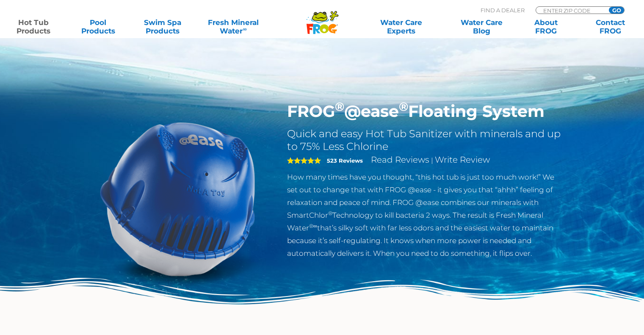 The height and width of the screenshot is (335, 644). Describe the element at coordinates (425, 112) in the screenshot. I see `h1: FROG @ease Floating System` at that location.